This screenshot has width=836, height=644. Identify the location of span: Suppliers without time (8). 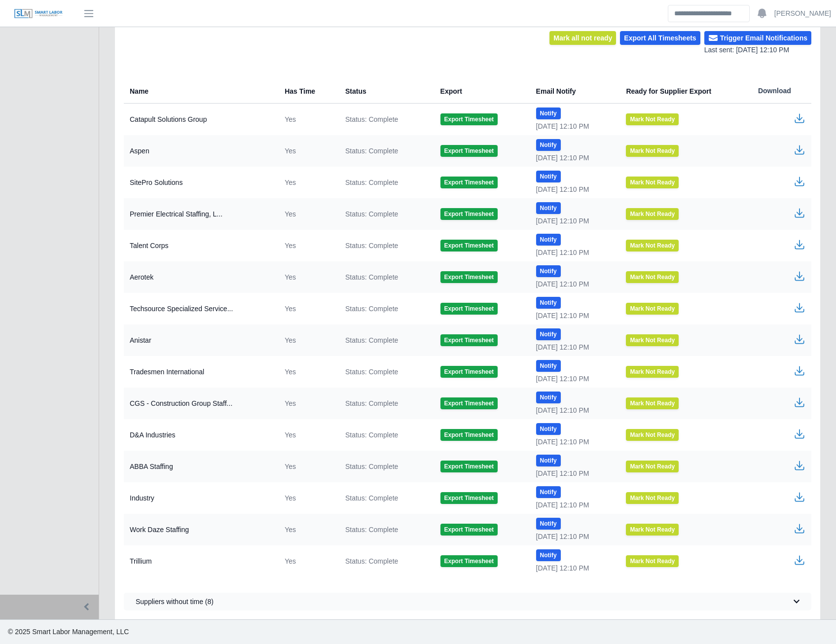
(175, 601).